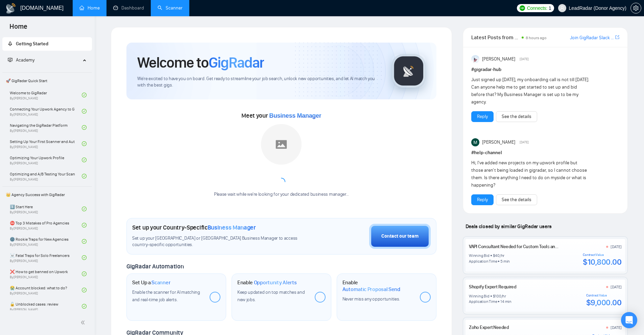  I want to click on div: Contact our team, so click(400, 236).